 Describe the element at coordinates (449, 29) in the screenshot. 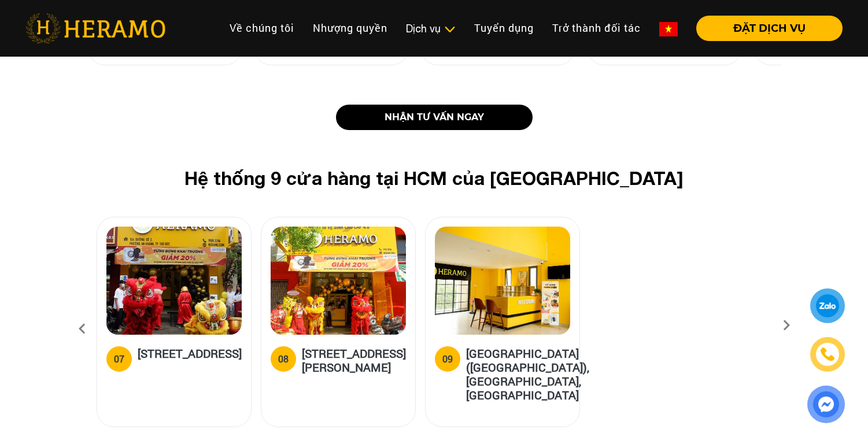

I see `img: subToggleIcon` at that location.